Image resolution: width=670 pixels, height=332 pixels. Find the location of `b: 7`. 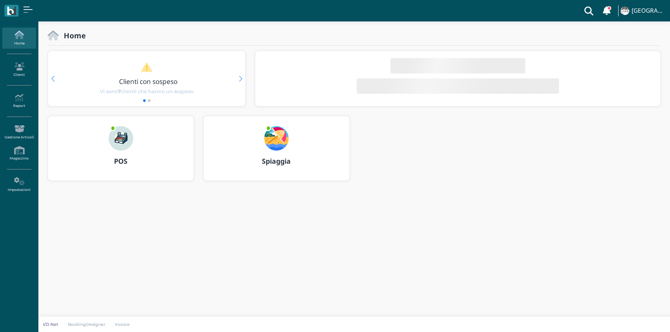

b: 7 is located at coordinates (119, 91).